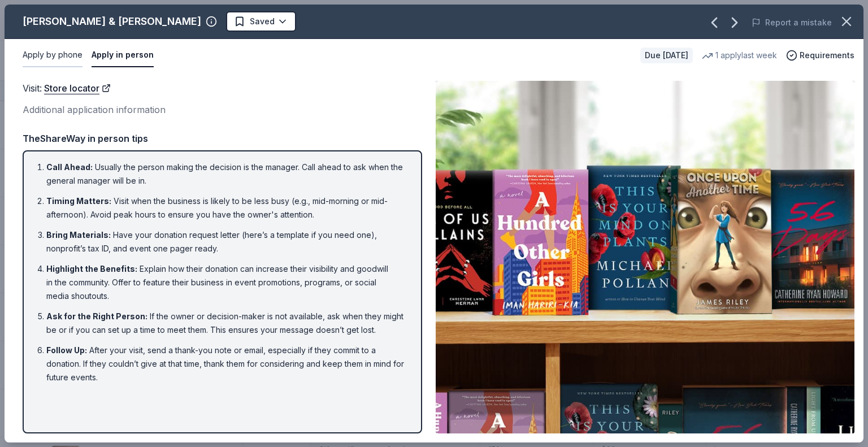 The image size is (868, 447). I want to click on li: Have your donation request letter (here’s a template if you need one), nonprofit’s tax ID, and ev..., so click(226, 242).